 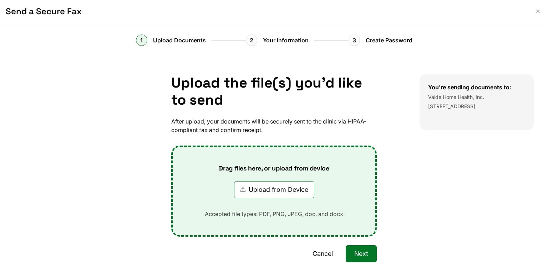 What do you see at coordinates (286, 40) in the screenshot?
I see `span: Your Information` at bounding box center [286, 40].